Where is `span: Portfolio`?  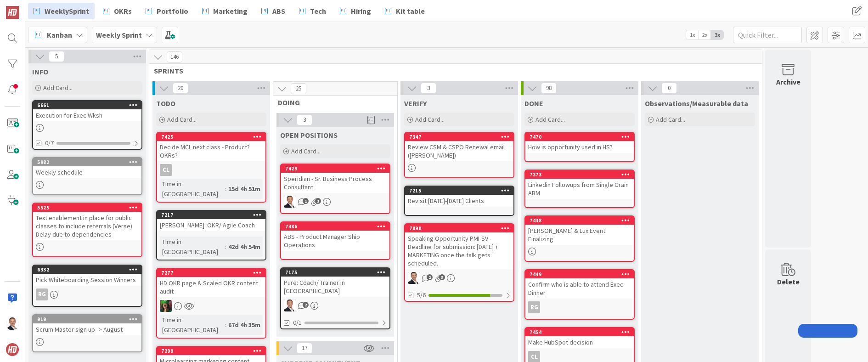 span: Portfolio is located at coordinates (172, 11).